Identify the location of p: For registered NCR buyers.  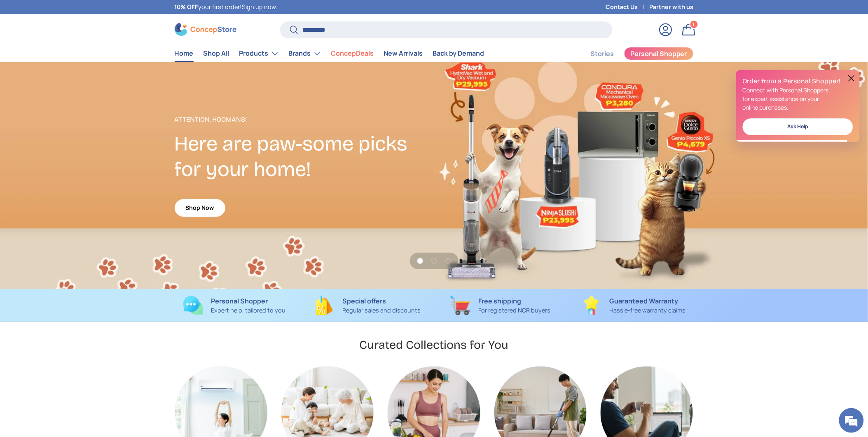
(515, 311).